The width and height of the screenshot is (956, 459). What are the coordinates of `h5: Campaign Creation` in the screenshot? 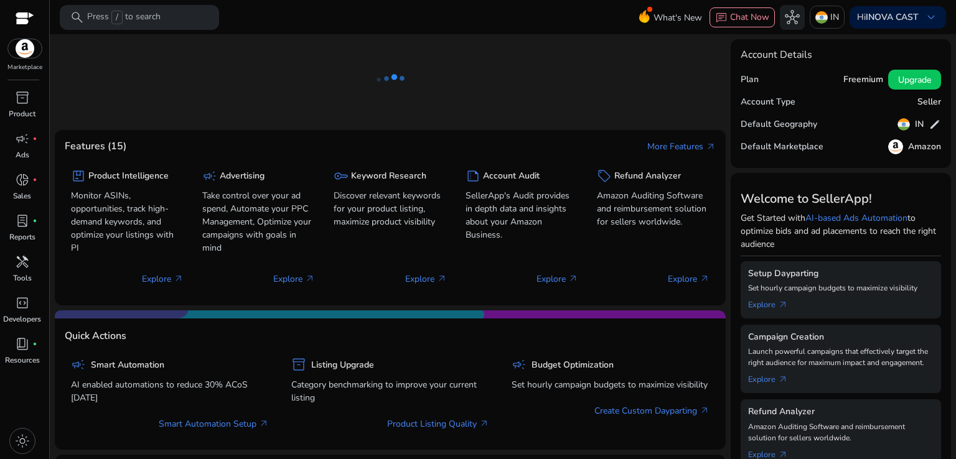 It's located at (841, 337).